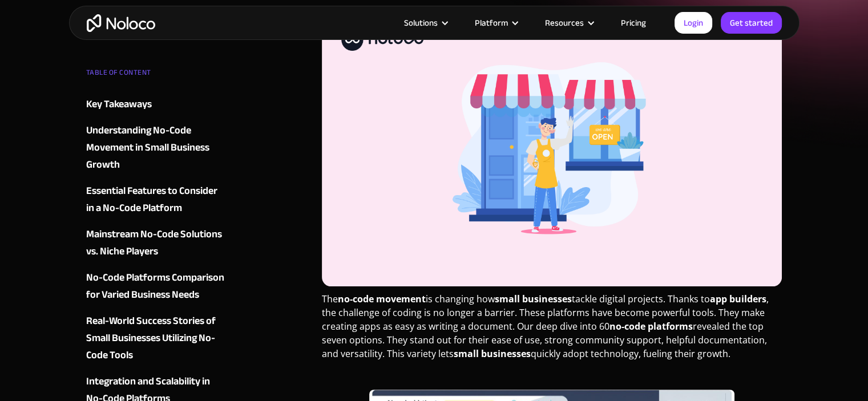 Image resolution: width=868 pixels, height=401 pixels. Describe the element at coordinates (155, 286) in the screenshot. I see `div: No-Code Platforms Comparison for Varied Business Needs` at that location.